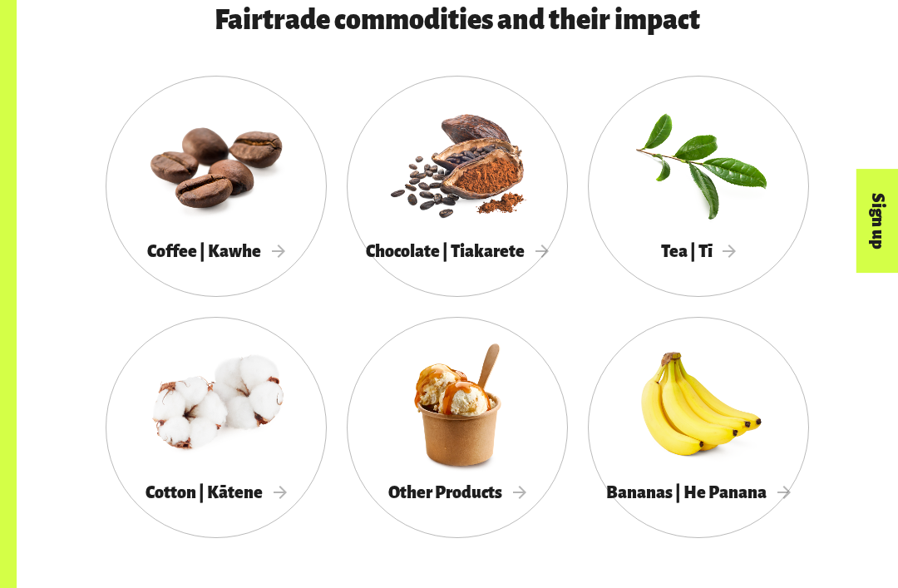 The image size is (898, 588). What do you see at coordinates (457, 186) in the screenshot?
I see `a: Chocolate | Tiakarete` at bounding box center [457, 186].